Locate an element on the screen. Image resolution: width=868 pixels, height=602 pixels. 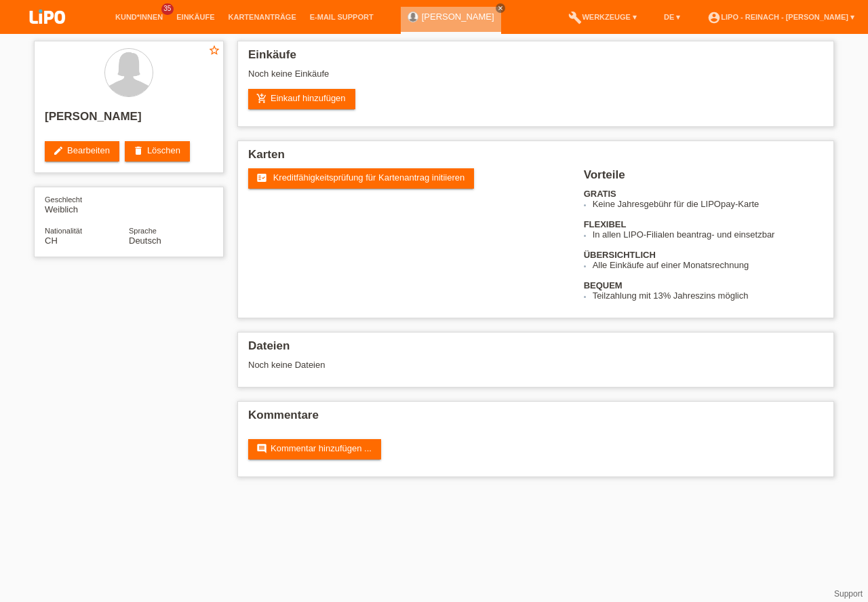
a: Einkäufe is located at coordinates (195, 17).